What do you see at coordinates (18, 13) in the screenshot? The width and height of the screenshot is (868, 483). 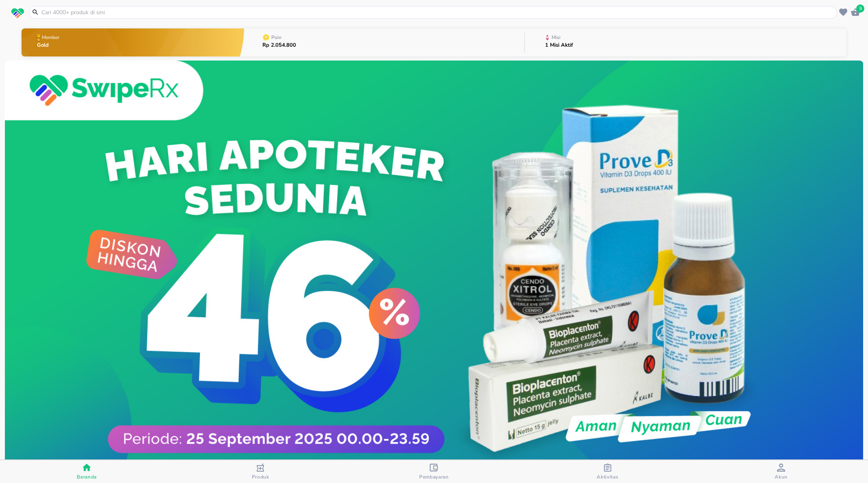 I see `img: logo_swiperx_s.bd005f3b.svg` at bounding box center [18, 13].